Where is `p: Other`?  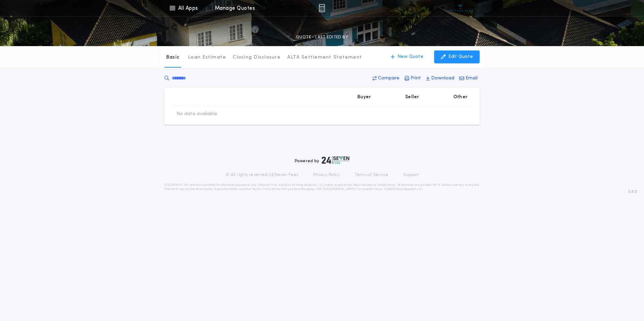 p: Other is located at coordinates (461, 97).